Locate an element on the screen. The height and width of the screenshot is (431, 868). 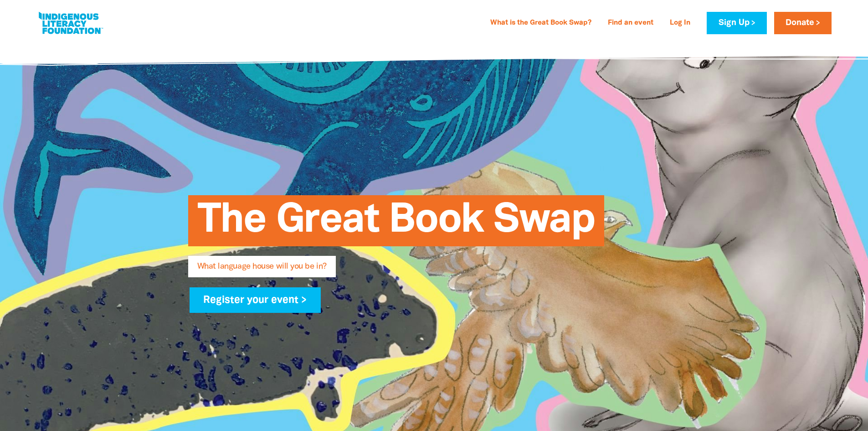
a: What is the Great Book Swap? is located at coordinates (541, 23).